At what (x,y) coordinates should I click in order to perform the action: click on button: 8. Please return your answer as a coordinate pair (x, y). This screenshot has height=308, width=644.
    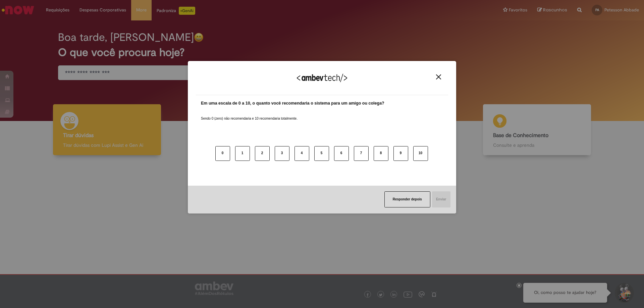
    Looking at the image, I should click on (381, 154).